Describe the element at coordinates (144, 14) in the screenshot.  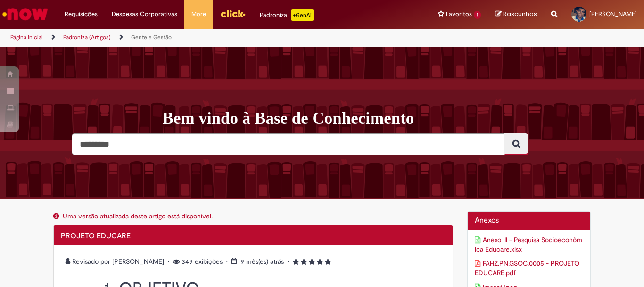
I see `span: Despesas Corporativas` at that location.